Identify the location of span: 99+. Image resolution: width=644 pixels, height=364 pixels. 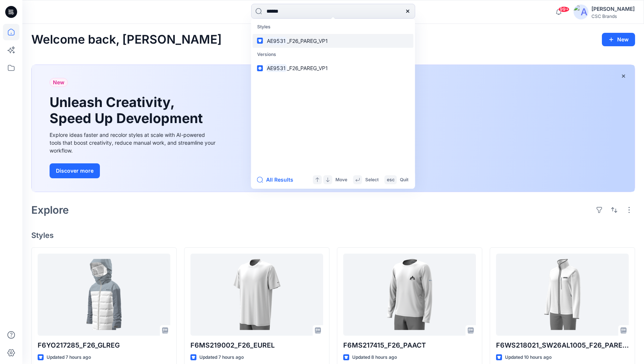
(564, 10).